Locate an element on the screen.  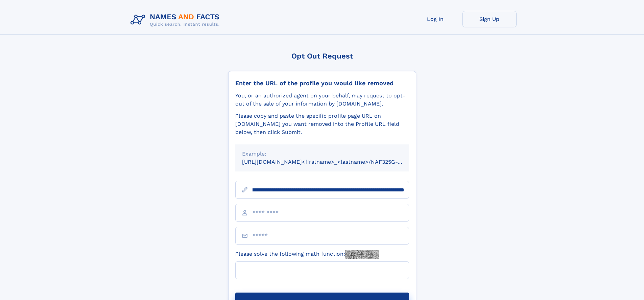
div: Opt Out Request is located at coordinates (322, 56).